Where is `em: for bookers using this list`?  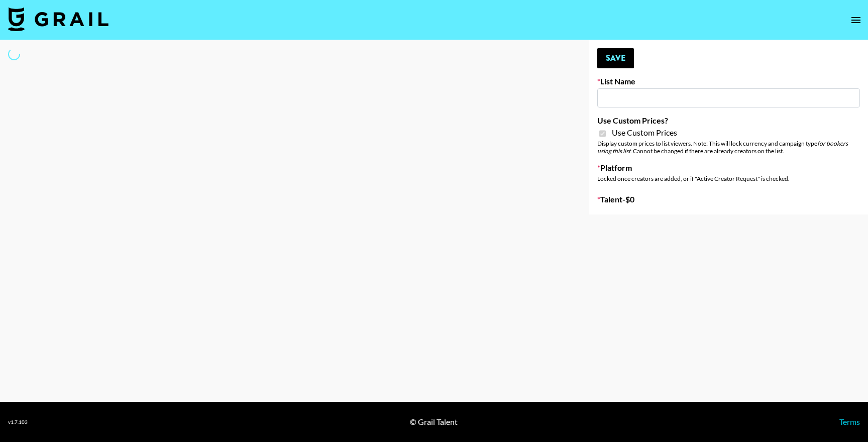
em: for bookers using this list is located at coordinates (722, 147).